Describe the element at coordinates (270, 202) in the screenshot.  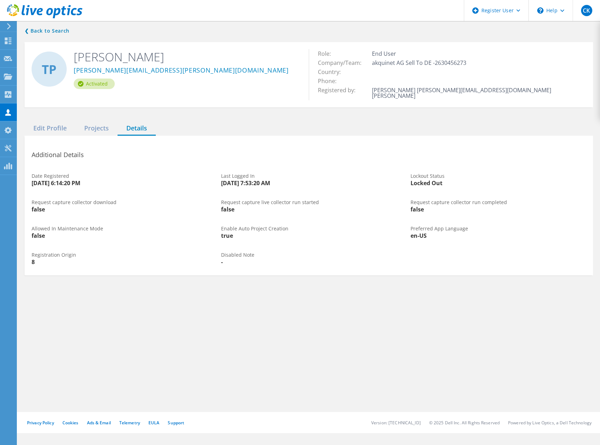
I see `span: Request capture live collector run started` at that location.